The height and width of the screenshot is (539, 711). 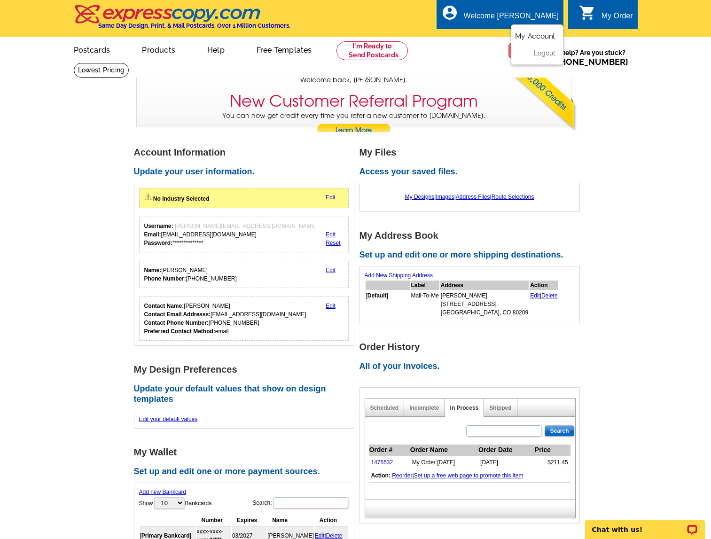 I want to click on b: Default, so click(x=377, y=296).